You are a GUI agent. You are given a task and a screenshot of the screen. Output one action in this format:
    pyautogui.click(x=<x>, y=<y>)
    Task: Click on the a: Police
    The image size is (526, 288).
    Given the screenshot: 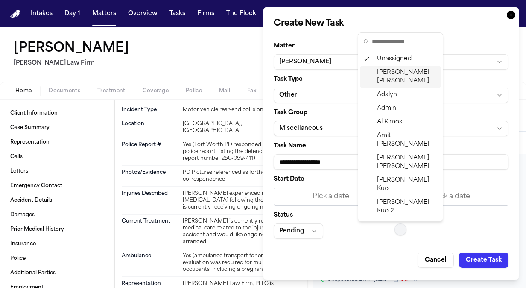 What is the action you would take?
    pyautogui.click(x=54, y=258)
    